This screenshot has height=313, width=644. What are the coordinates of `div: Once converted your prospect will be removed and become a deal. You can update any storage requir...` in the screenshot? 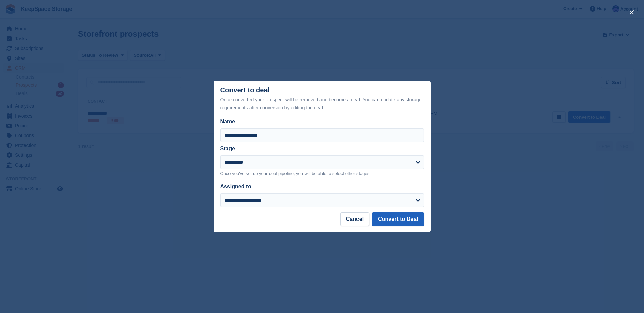 It's located at (322, 103).